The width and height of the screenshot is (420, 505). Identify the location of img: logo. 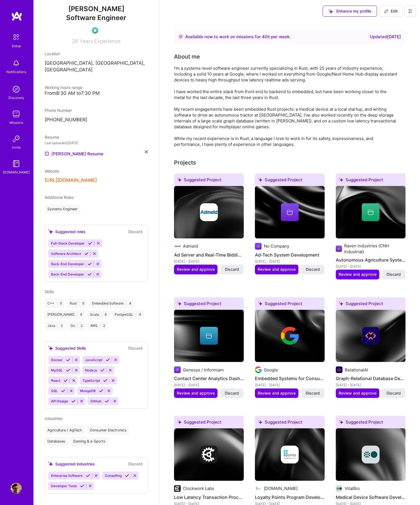
(17, 16).